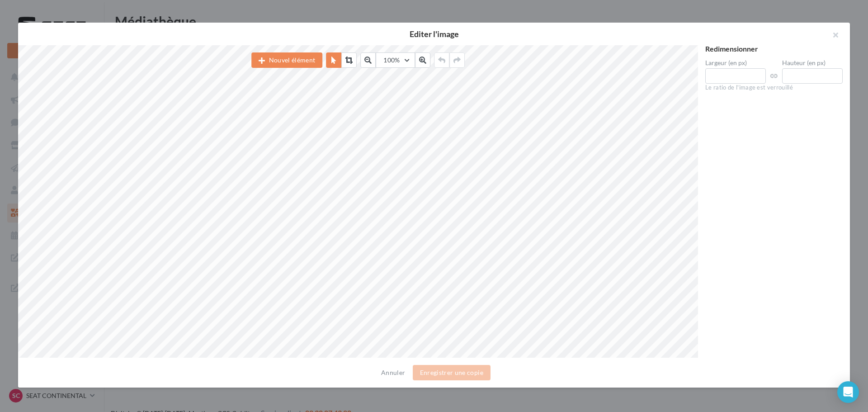 This screenshot has height=412, width=868. Describe the element at coordinates (774, 88) in the screenshot. I see `div: Le ratio de l'image est verrouillé` at that location.